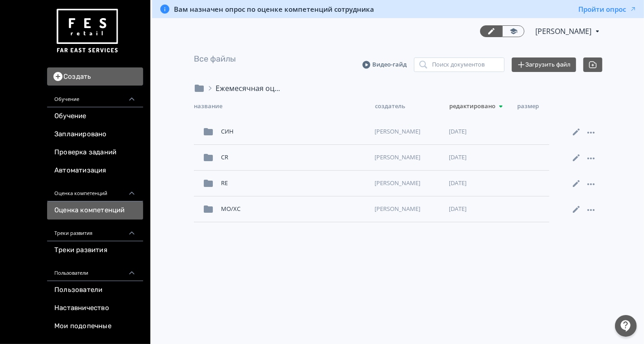 This screenshot has height=344, width=644. What do you see at coordinates (95, 135) in the screenshot?
I see `a: Запланировано` at bounding box center [95, 135].